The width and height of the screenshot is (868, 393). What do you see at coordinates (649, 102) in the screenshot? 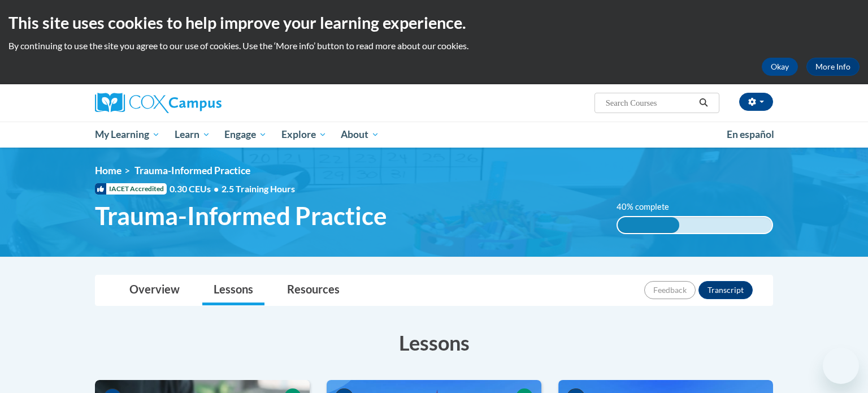
I see `input: Search Courses` at bounding box center [649, 102].